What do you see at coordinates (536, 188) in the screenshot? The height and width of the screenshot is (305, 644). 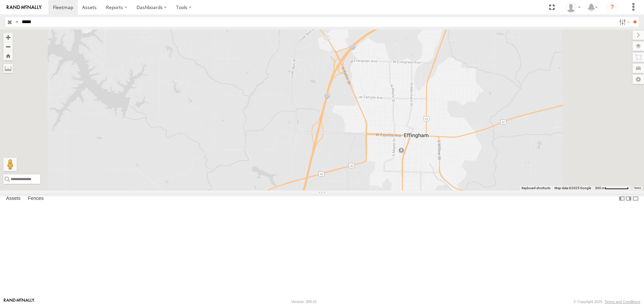 I see `button: Keyboard shortcuts` at bounding box center [536, 188].